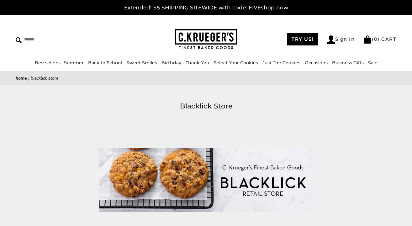 The width and height of the screenshot is (412, 226). Describe the element at coordinates (282, 63) in the screenshot. I see `a: Just The Cookies` at that location.